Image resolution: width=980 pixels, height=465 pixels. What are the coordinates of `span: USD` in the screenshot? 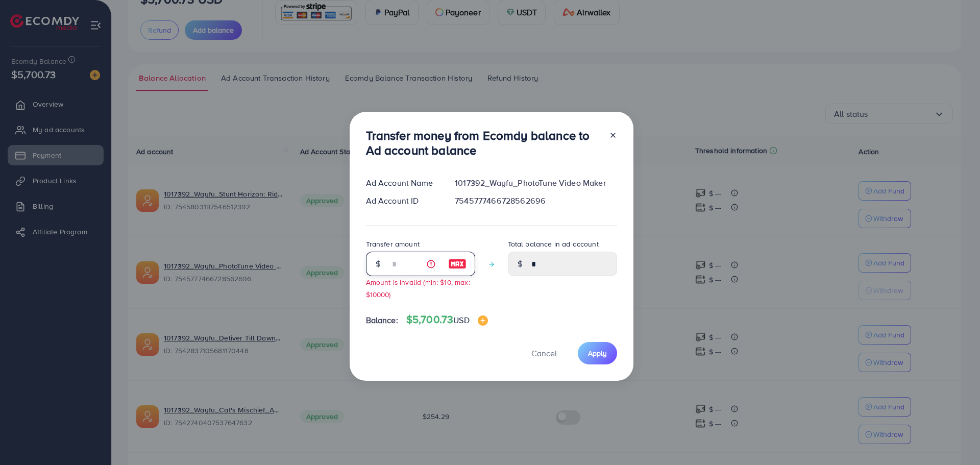 It's located at (461, 320).